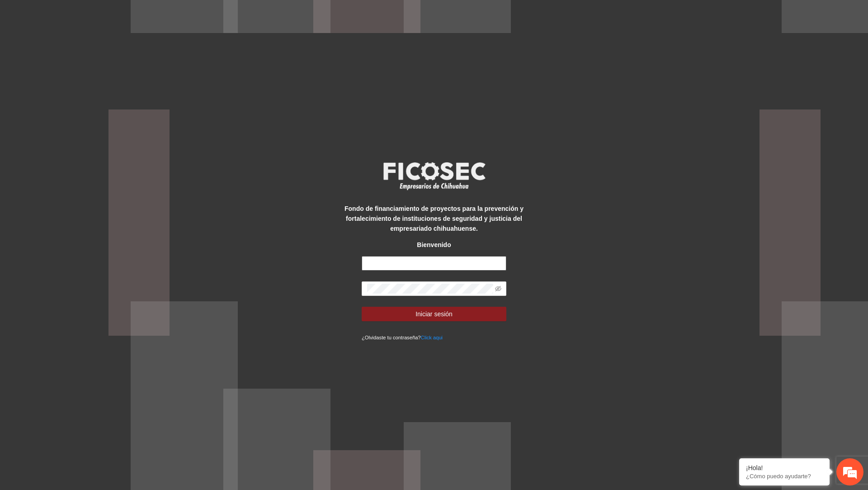 The image size is (868, 490). What do you see at coordinates (402, 338) in the screenshot?
I see `small: ¿Olvidaste tu contraseña?` at bounding box center [402, 338].